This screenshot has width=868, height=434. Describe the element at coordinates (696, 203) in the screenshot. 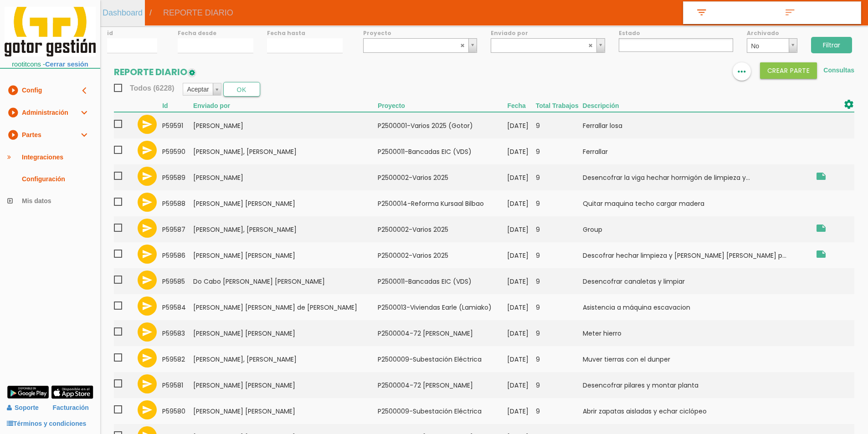

I see `td: Quitar maquina techo cargar madera` at that location.